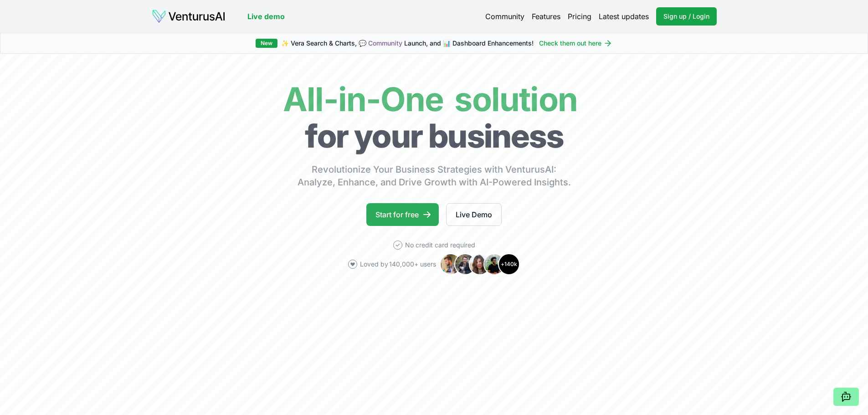 This screenshot has width=868, height=415. I want to click on img: Avatar 2, so click(466, 264).